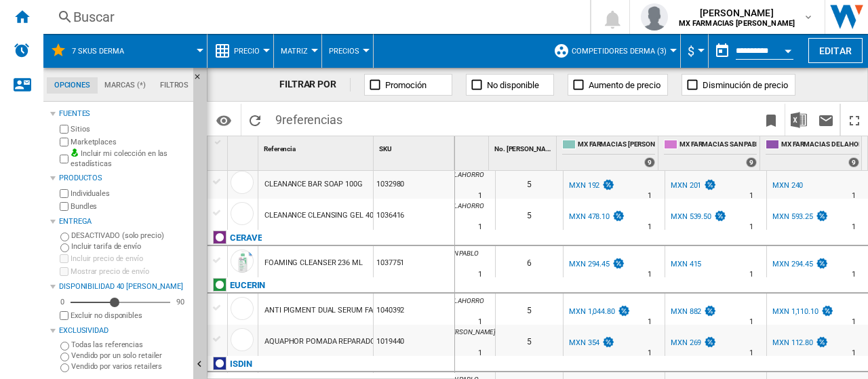 The height and width of the screenshot is (379, 868). I want to click on button: Enviar este reporte por correo electrónico, so click(825, 120).